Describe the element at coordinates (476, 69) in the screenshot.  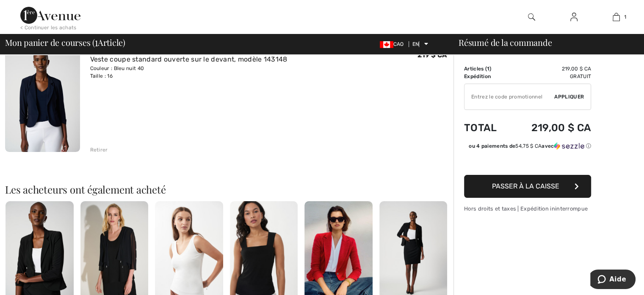
I see `font: Articles (` at that location.